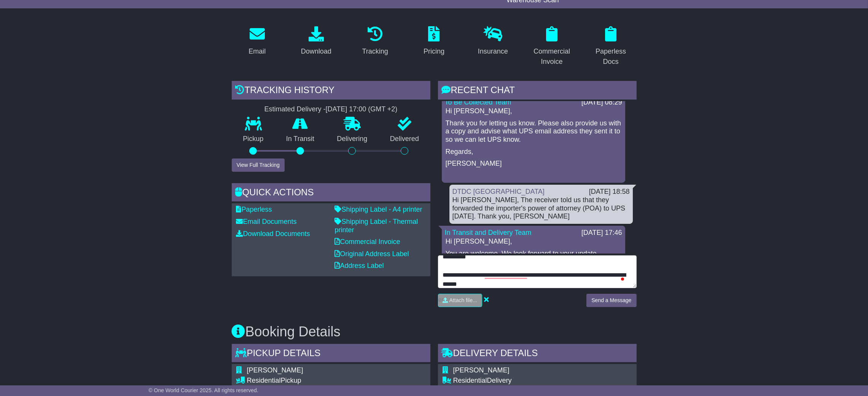 Image resolution: width=868 pixels, height=396 pixels. What do you see at coordinates (254, 139) in the screenshot?
I see `p: Pickup` at bounding box center [254, 139].